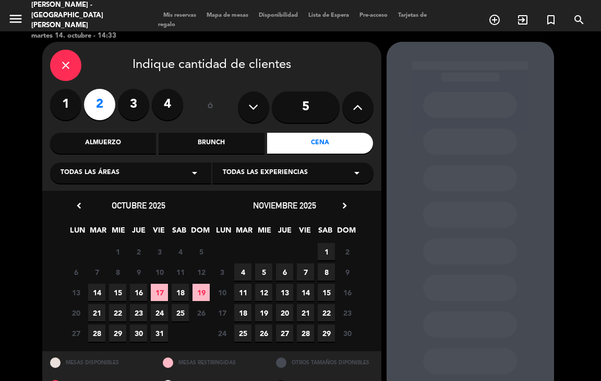 The image size is (601, 381). What do you see at coordinates (284, 312) in the screenshot?
I see `span: 20` at bounding box center [284, 312].